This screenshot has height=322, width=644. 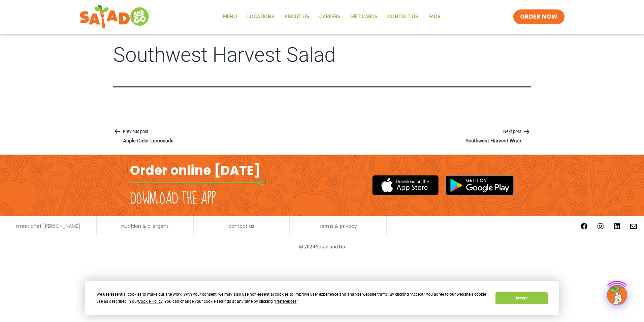 What do you see at coordinates (338, 226) in the screenshot?
I see `span: terms & privacy` at bounding box center [338, 226].